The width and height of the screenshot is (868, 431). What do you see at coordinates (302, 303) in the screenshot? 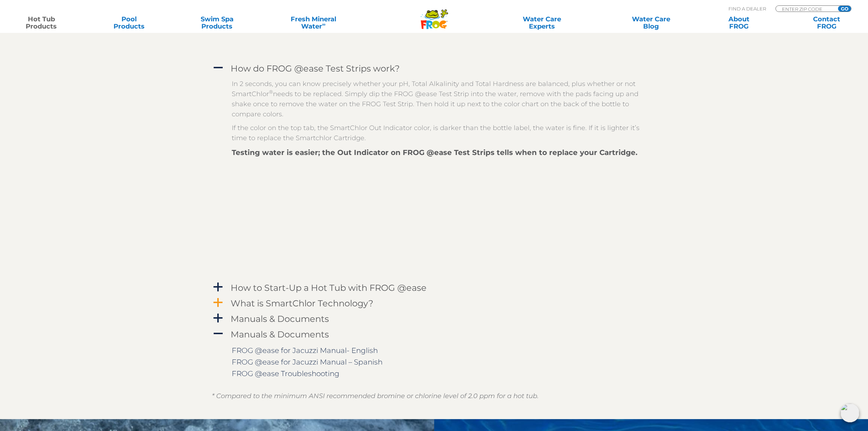
I see `h4: What is SmartChlor Technology?` at bounding box center [302, 303].